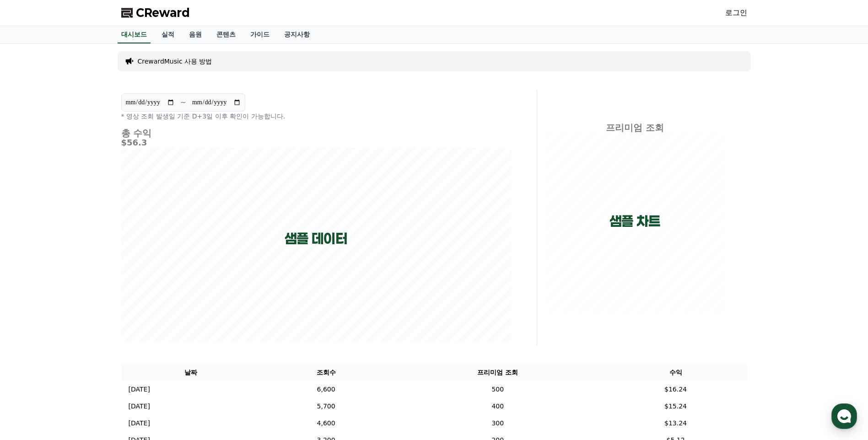  I want to click on p: 샘플 데이터, so click(316, 239).